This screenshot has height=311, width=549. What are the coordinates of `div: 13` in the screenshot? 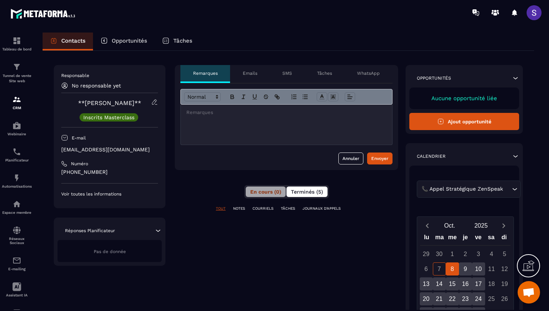 It's located at (426, 284).